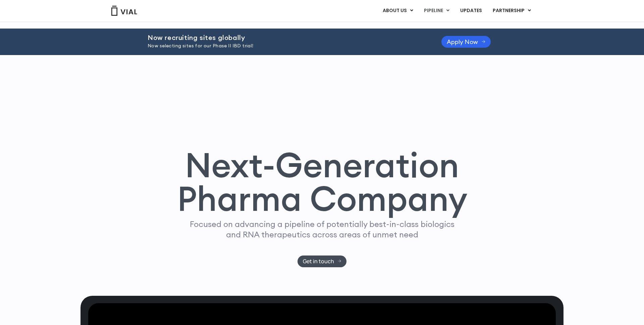 The width and height of the screenshot is (644, 325). What do you see at coordinates (286, 46) in the screenshot?
I see `p: Now selecting sites for our Phase II IBD trial!` at bounding box center [286, 46].